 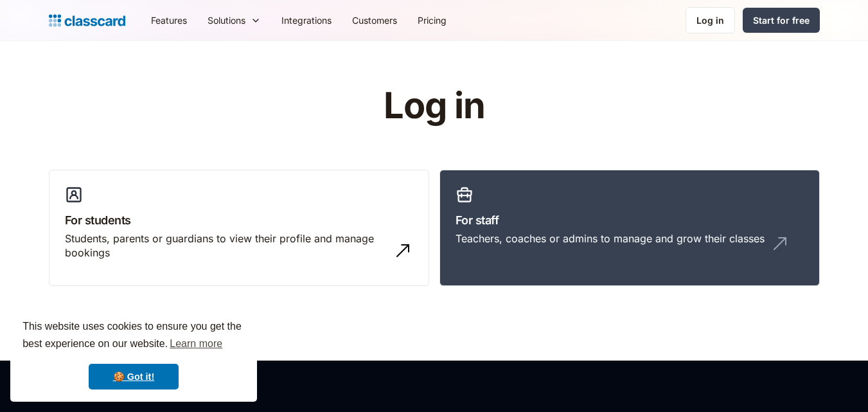 I want to click on a: Log in, so click(x=710, y=20).